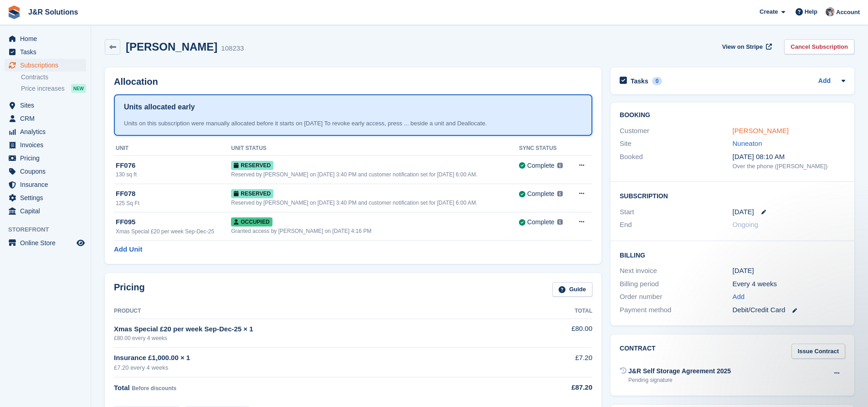  I want to click on th: Unit Status, so click(375, 148).